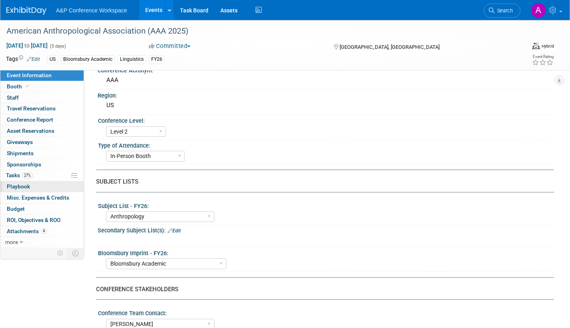 The width and height of the screenshot is (570, 328). Describe the element at coordinates (38, 198) in the screenshot. I see `span: Misc. Expenses & Credits` at that location.